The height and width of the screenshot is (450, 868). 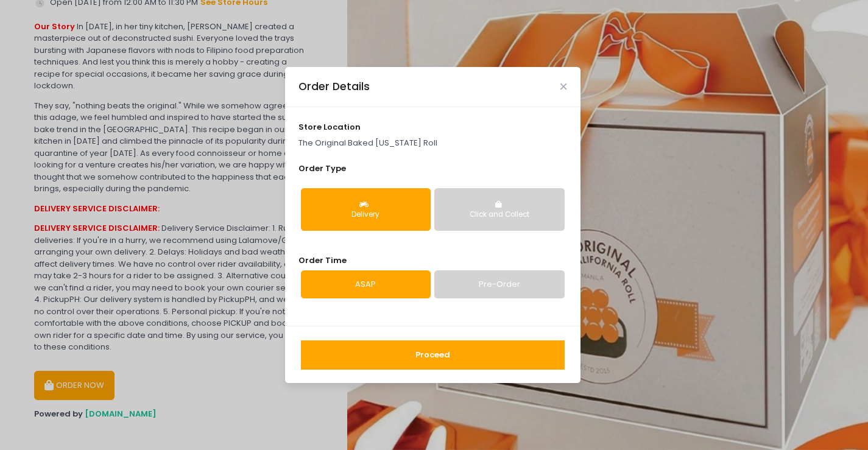 What do you see at coordinates (366, 215) in the screenshot?
I see `div: Delivery` at bounding box center [366, 215].